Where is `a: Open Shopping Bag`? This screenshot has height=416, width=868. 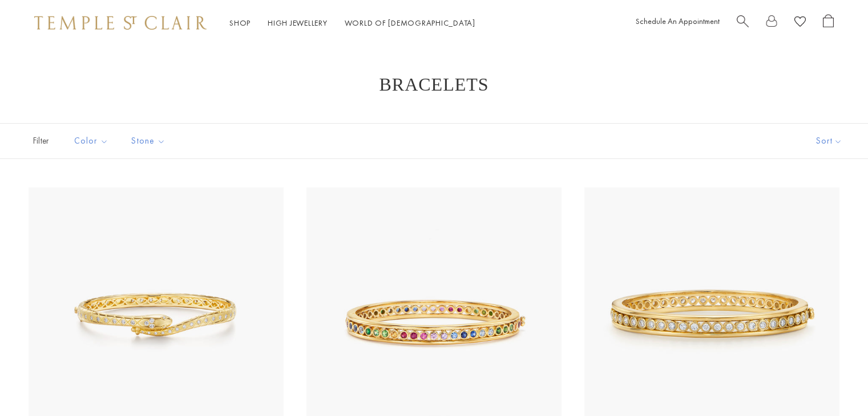
a: Open Shopping Bag is located at coordinates (828, 22).